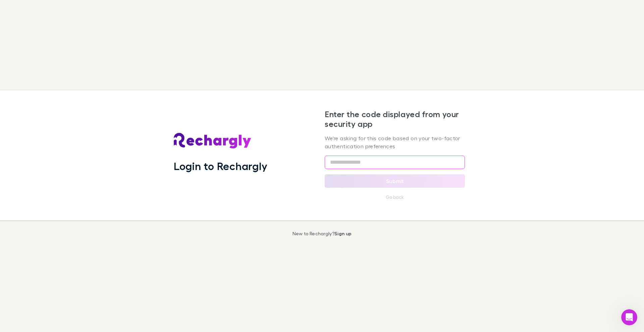  Describe the element at coordinates (322, 234) in the screenshot. I see `p: New to Rechargly?` at that location.